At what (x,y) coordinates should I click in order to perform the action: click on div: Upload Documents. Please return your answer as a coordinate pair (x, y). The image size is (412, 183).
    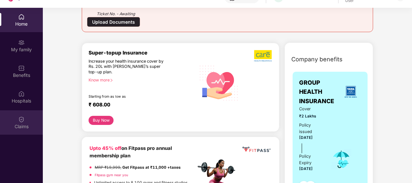
    Looking at the image, I should click on (114, 22).